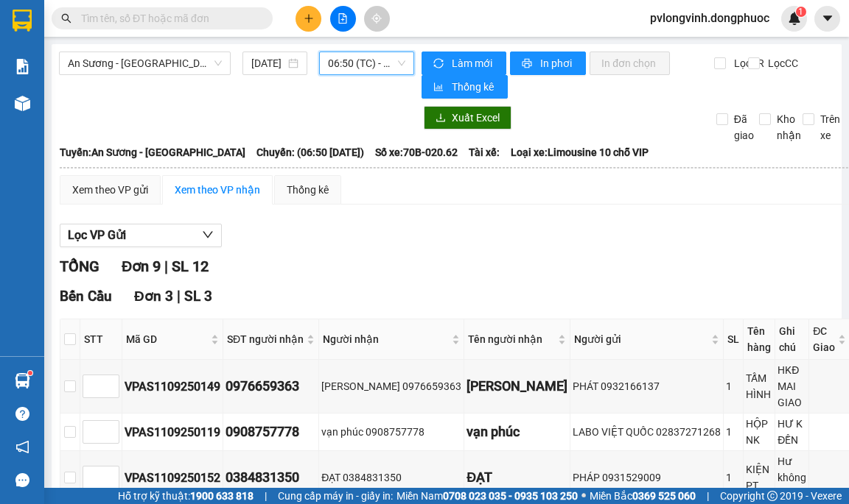 The width and height of the screenshot is (849, 504). Describe the element at coordinates (824, 340) in the screenshot. I see `span: ĐC Giao` at that location.